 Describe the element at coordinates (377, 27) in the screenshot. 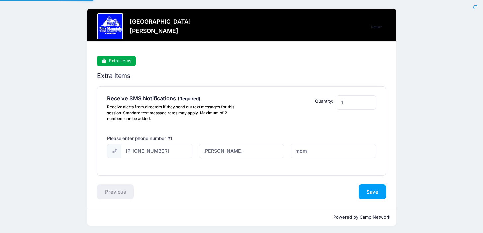

I see `a: Return` at that location.